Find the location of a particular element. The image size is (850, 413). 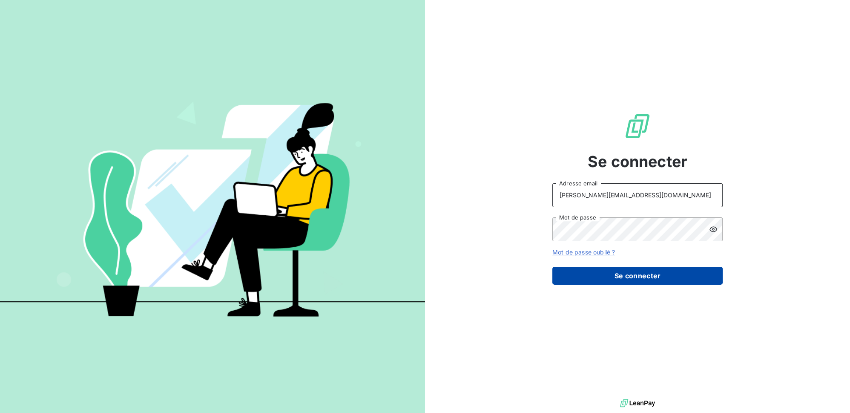

input: placeholder is located at coordinates (638, 195).